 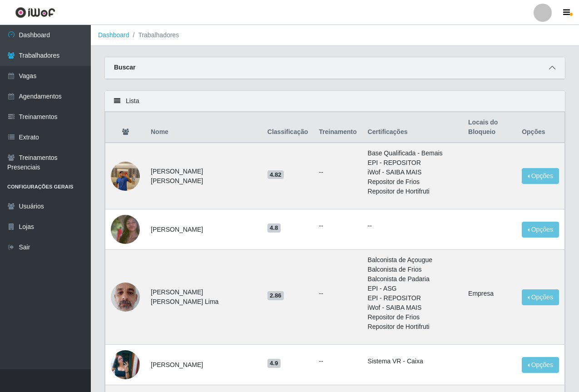 What do you see at coordinates (337, 127) in the screenshot?
I see `th: Treinamento` at bounding box center [337, 127].